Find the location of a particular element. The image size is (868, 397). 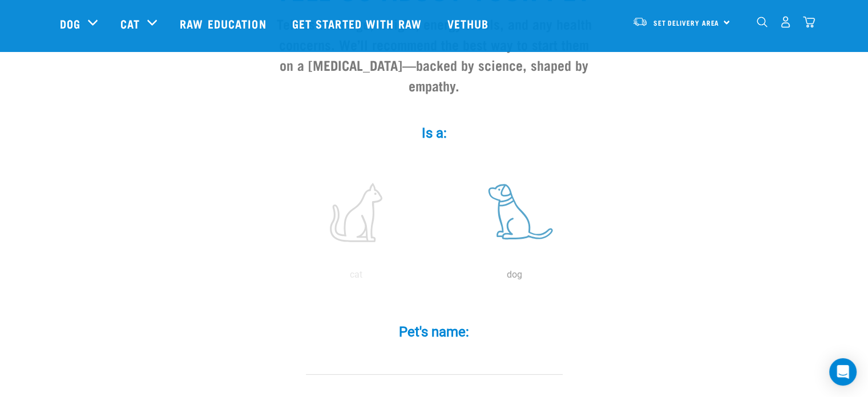

img: home-icon@2x.png is located at coordinates (809, 22).